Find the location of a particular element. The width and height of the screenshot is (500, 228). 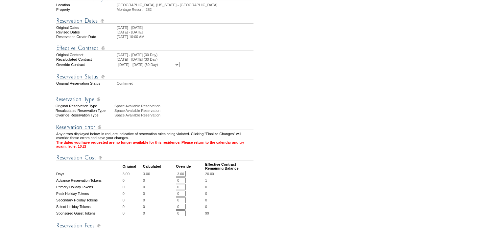

img: Reservation Cost is located at coordinates (155, 158).